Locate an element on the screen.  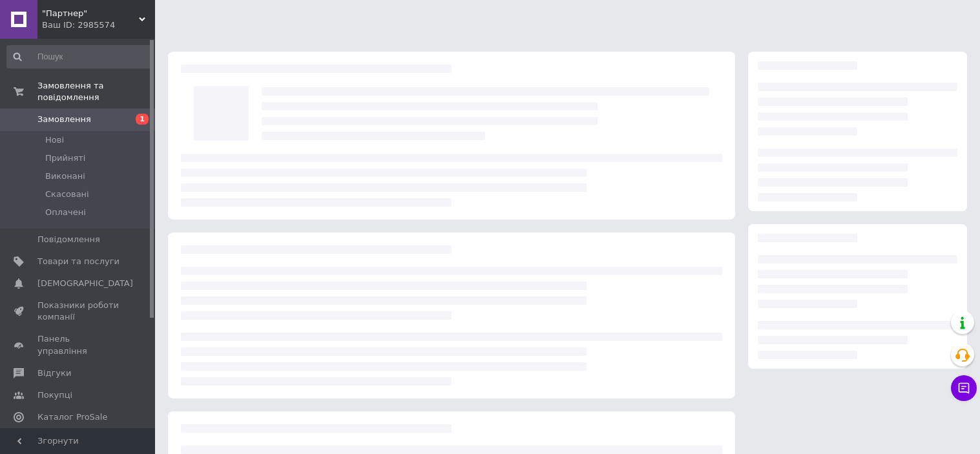
span: Скасовані is located at coordinates (67, 194).